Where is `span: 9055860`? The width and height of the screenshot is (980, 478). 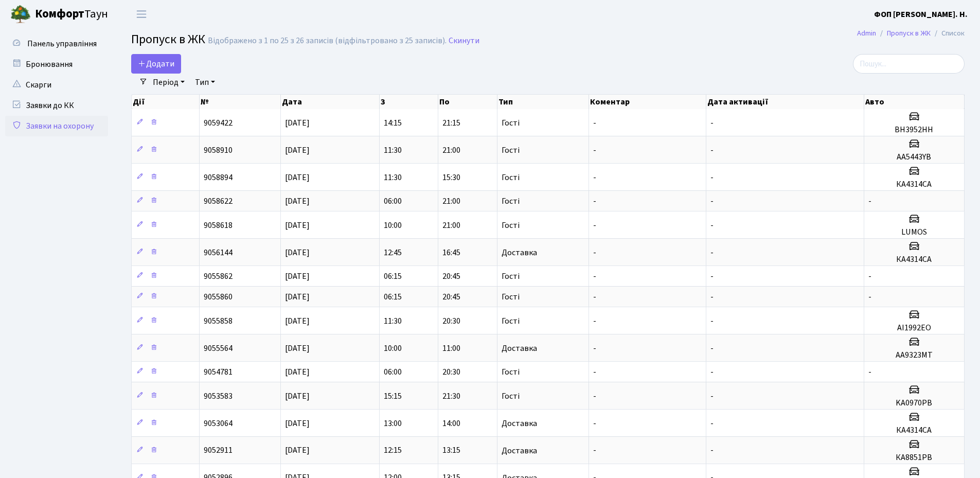 span: 9055860 is located at coordinates (218, 297).